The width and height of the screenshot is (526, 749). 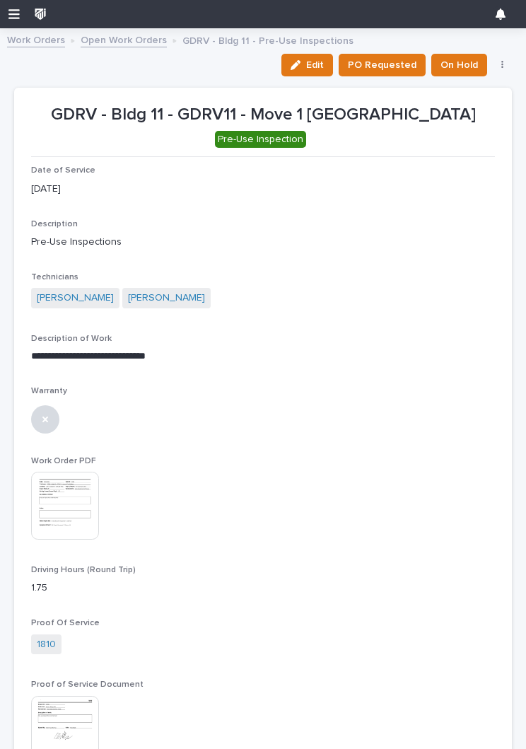 What do you see at coordinates (46, 644) in the screenshot?
I see `a: 1810` at bounding box center [46, 644].